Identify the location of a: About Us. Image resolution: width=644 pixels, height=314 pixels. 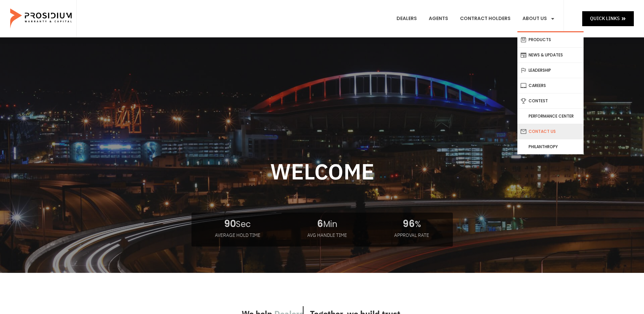
(539, 19).